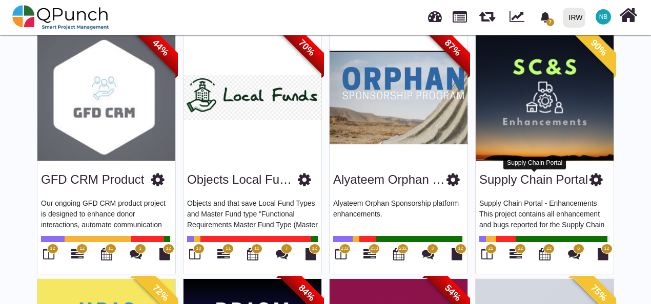  Describe the element at coordinates (389, 180) in the screenshot. I see `h3: Alyateem Orphan SPNR` at that location.